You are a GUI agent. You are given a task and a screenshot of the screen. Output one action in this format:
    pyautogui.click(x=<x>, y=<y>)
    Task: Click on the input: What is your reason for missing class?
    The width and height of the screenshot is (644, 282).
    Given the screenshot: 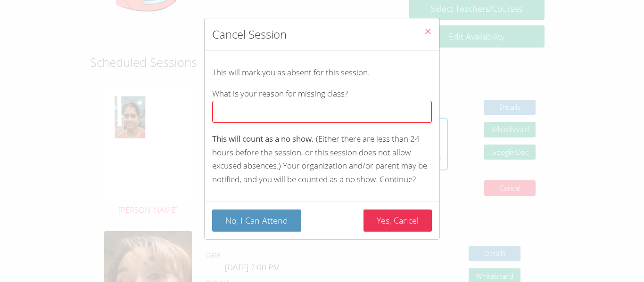 What is the action you would take?
    pyautogui.click(x=322, y=112)
    